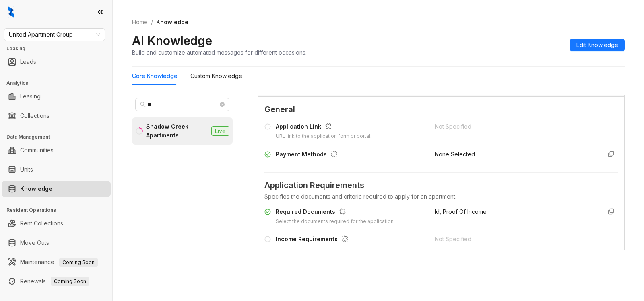 Image resolution: width=644 pixels, height=301 pixels. I want to click on li: Renewals, so click(56, 281).